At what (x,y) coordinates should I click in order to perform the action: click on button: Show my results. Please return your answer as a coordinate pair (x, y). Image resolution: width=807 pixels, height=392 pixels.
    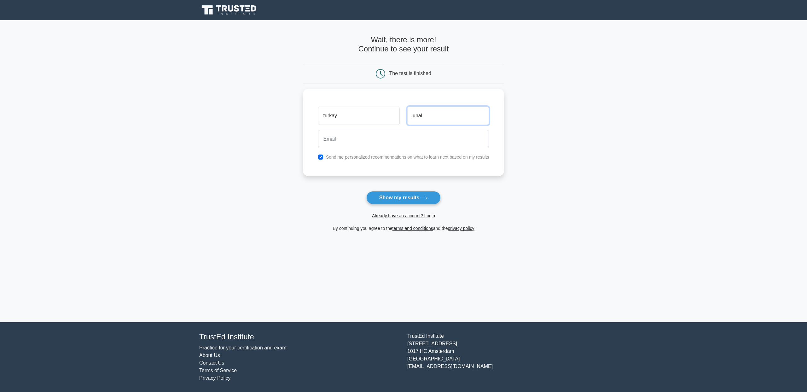
    Looking at the image, I should click on (404, 198).